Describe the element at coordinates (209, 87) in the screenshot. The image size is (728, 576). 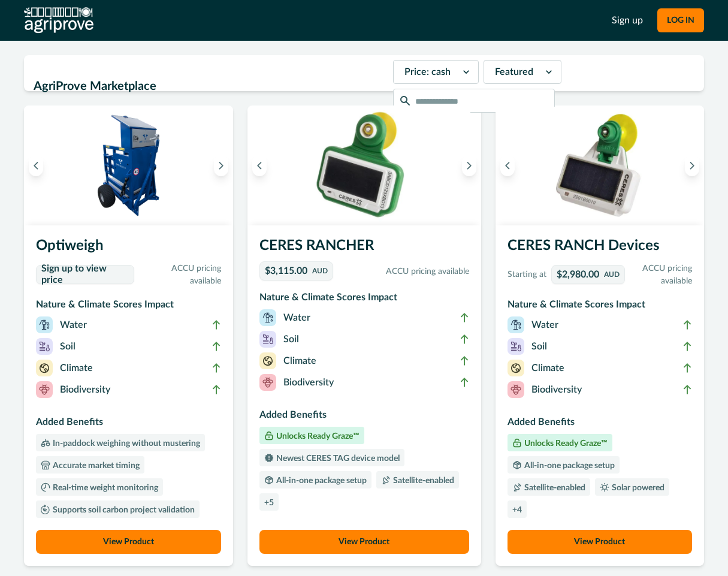
I see `h2: AgriProve Marketplace` at that location.